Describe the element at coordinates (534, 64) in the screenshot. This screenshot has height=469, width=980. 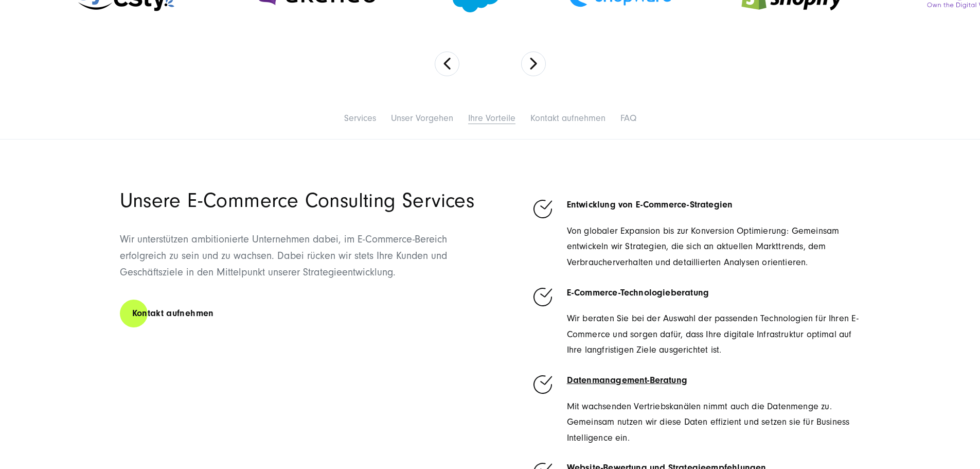
I see `button: Next` at that location.